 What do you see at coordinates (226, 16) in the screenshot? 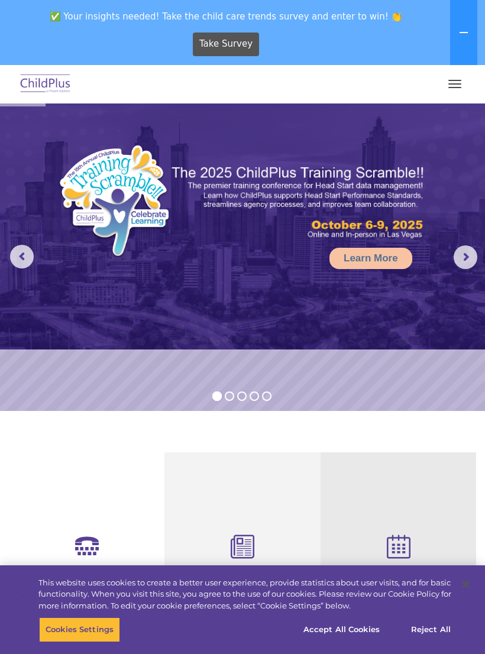
I see `span: ✅ Your insights needed! Take the child care trends survey and enter to win! 👏` at bounding box center [226, 16].